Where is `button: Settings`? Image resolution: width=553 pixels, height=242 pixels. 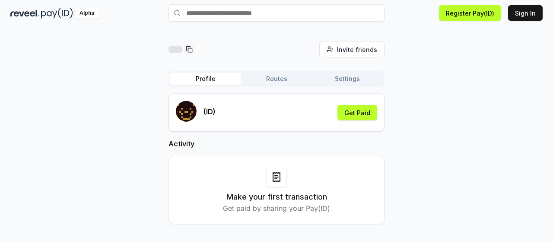 button: Settings is located at coordinates (347, 79).